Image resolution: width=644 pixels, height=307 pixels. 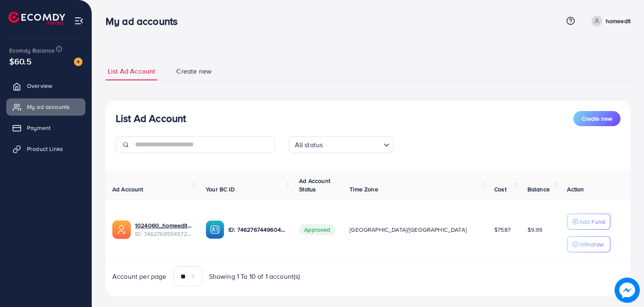 I want to click on span: Ad Account Status, so click(x=314, y=185).